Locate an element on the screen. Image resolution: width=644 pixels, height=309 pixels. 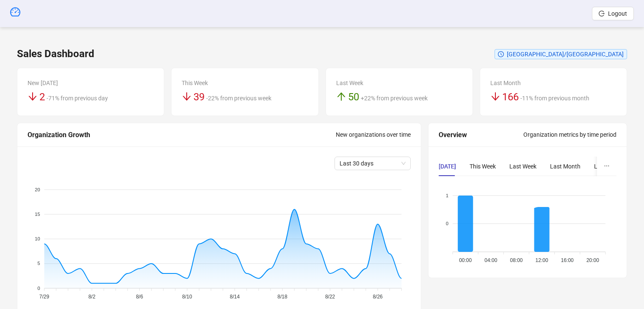
tspan: 15 is located at coordinates (37, 214).